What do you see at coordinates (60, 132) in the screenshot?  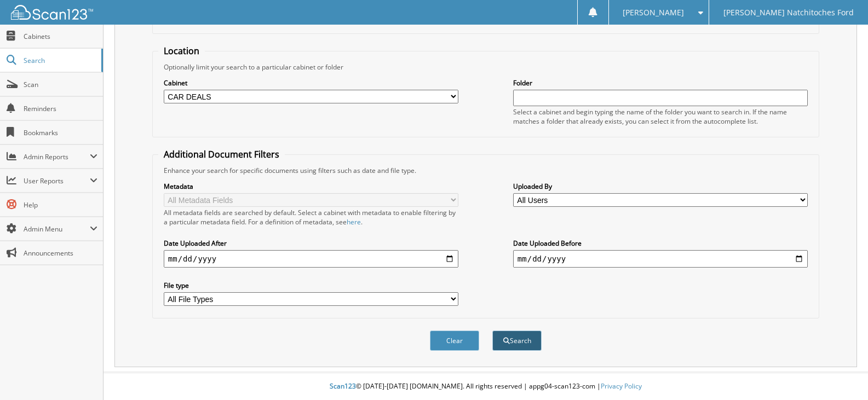 I see `span: Bookmarks` at bounding box center [60, 132].